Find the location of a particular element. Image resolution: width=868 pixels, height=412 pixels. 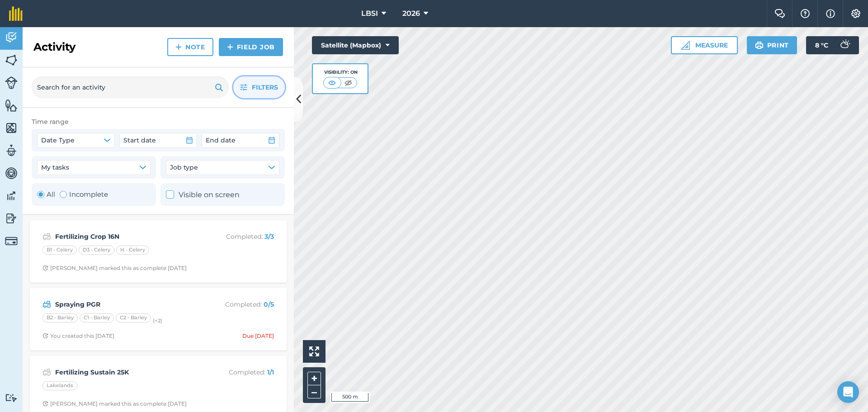

button: Date Type is located at coordinates (76, 140).